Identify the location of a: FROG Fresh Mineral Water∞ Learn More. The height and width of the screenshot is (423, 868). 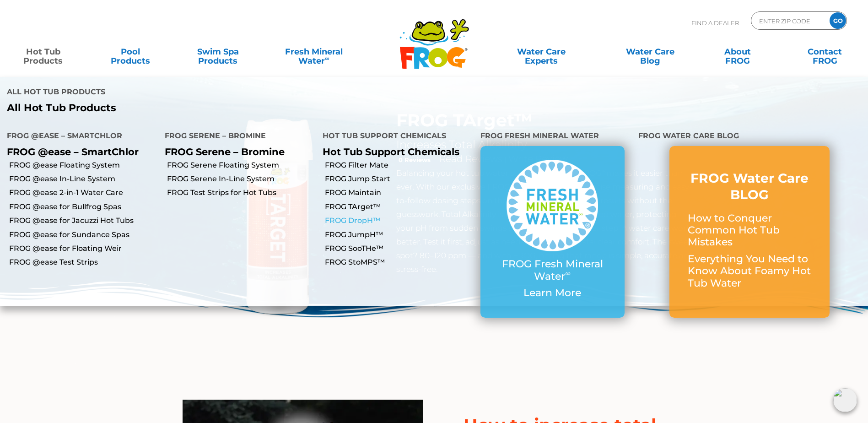
(553, 232).